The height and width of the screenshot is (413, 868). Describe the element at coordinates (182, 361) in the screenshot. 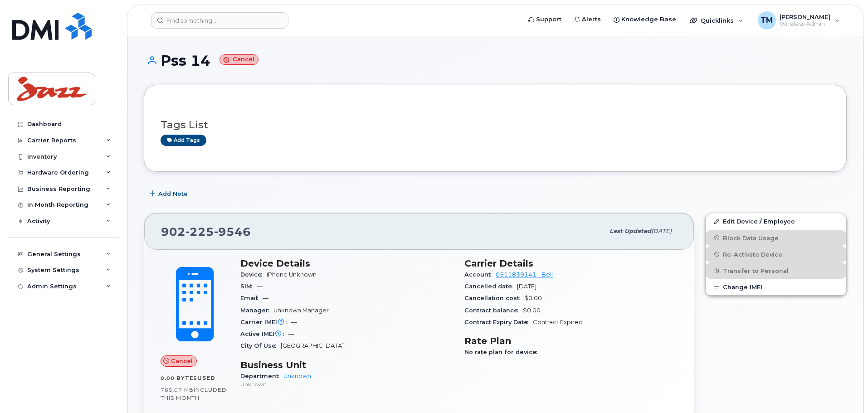

I see `span: Cancel` at that location.